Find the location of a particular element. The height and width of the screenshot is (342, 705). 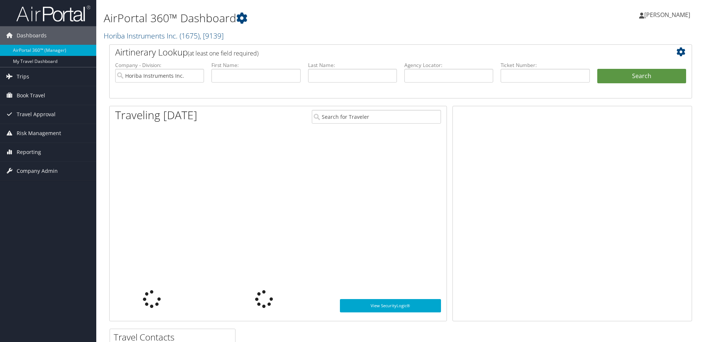

span: Risk Management is located at coordinates (39, 133).